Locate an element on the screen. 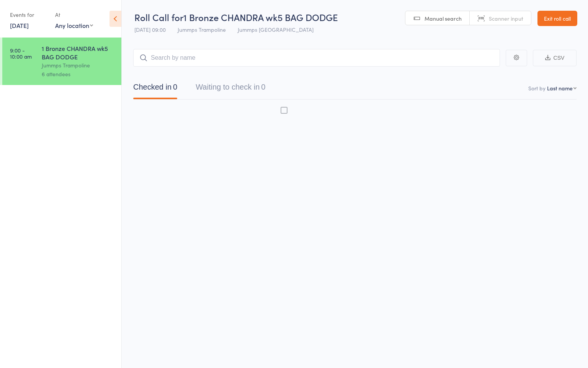 This screenshot has height=368, width=588. div: Events for is located at coordinates (29, 14).